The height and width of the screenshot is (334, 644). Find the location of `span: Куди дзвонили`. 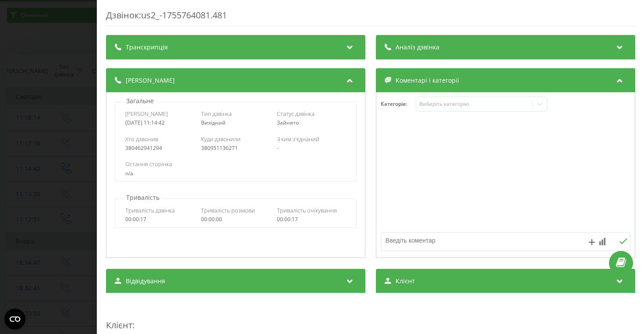

span: Куди дзвонили is located at coordinates (220, 139).